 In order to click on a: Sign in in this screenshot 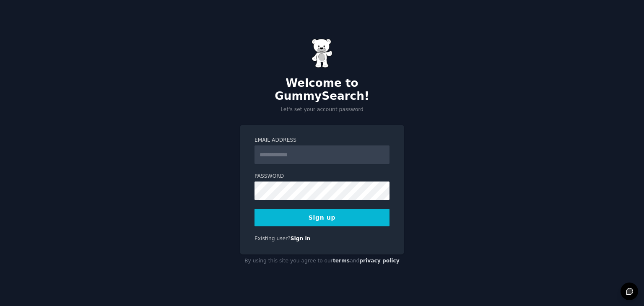, I will do `click(301, 239)`.